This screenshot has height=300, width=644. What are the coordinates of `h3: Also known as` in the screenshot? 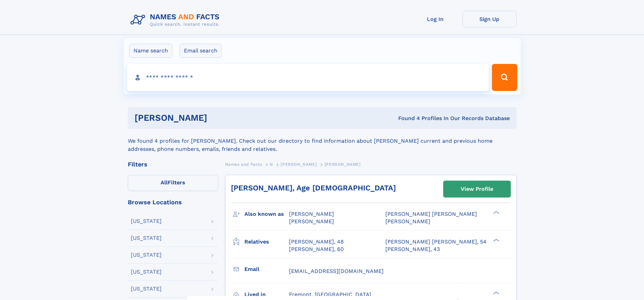 It's located at (267, 214).